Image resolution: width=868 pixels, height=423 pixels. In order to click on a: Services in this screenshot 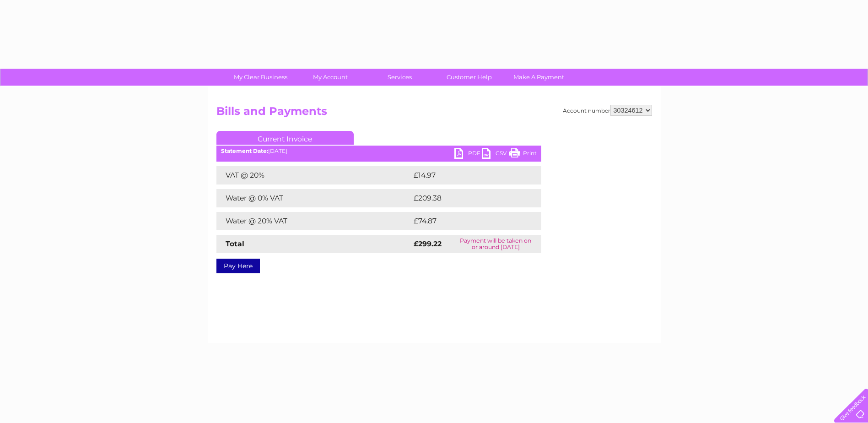, I will do `click(399, 77)`.